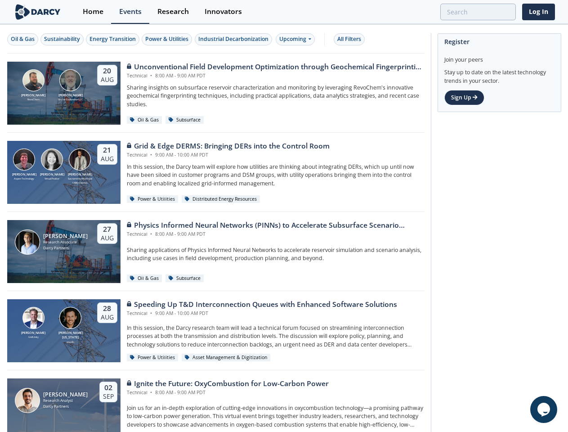 The height and width of the screenshot is (432, 568). I want to click on div: GridUnity, so click(33, 337).